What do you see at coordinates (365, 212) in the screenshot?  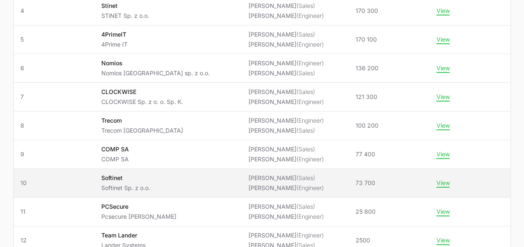 I see `span: 25 800` at bounding box center [365, 212].